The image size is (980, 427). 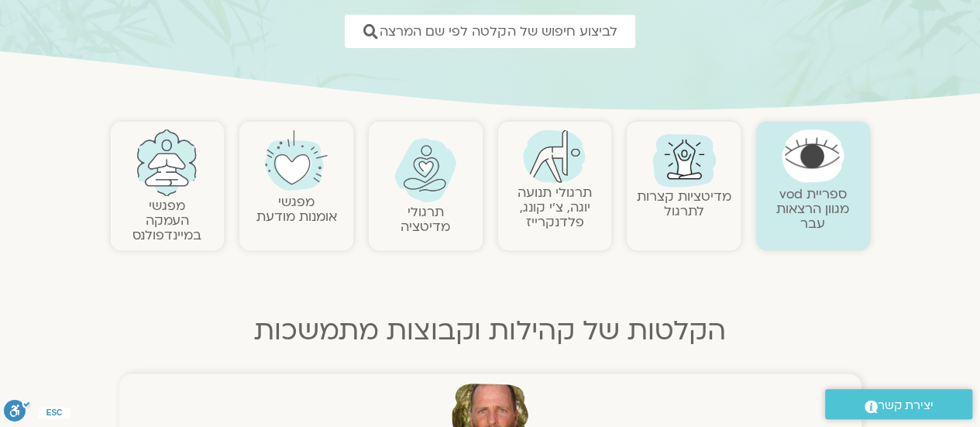 What do you see at coordinates (906, 405) in the screenshot?
I see `span: יצירת קשר` at bounding box center [906, 405].